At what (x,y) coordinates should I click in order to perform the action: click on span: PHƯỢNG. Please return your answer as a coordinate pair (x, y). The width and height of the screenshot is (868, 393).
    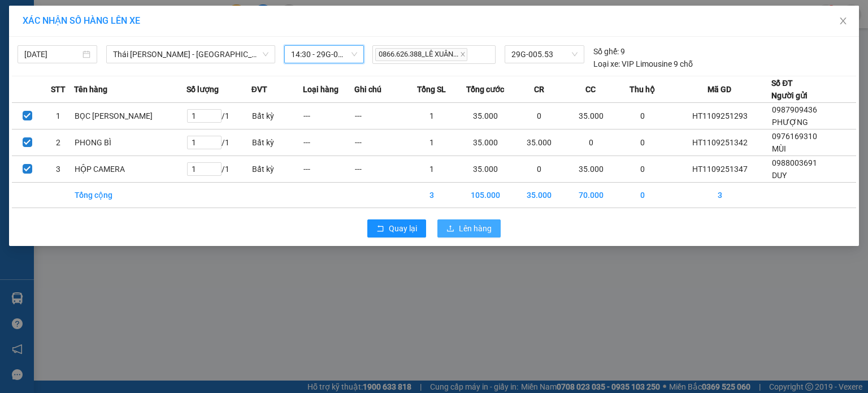
    Looking at the image, I should click on (790, 122).